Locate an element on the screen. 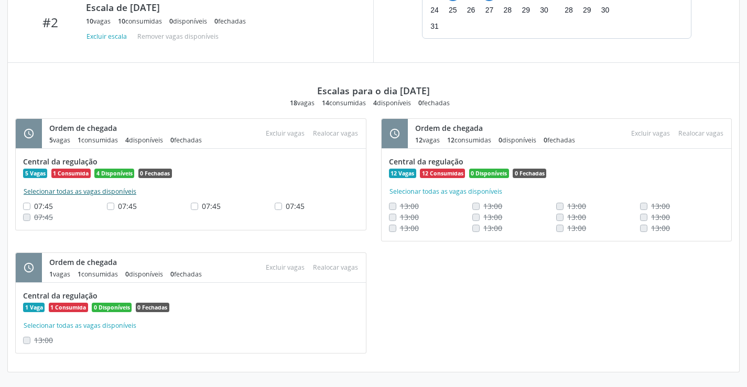  div: #2 is located at coordinates (50, 22).